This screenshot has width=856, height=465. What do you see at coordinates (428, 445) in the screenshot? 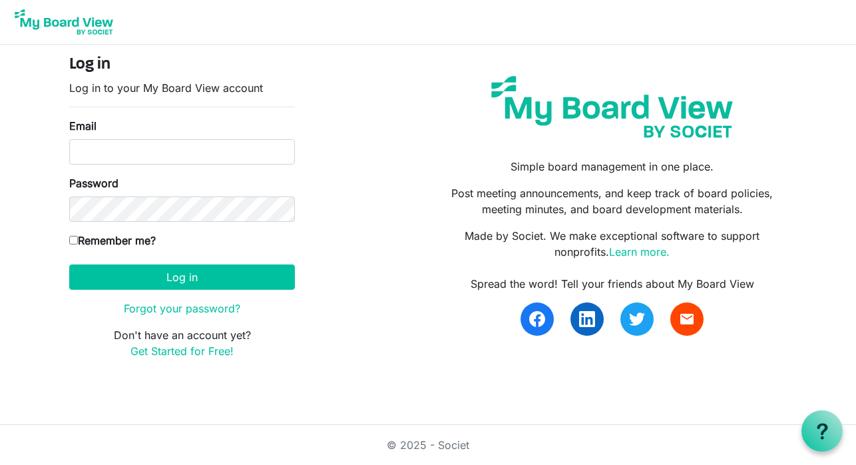
I see `a: © 2025 - Societ` at bounding box center [428, 445].